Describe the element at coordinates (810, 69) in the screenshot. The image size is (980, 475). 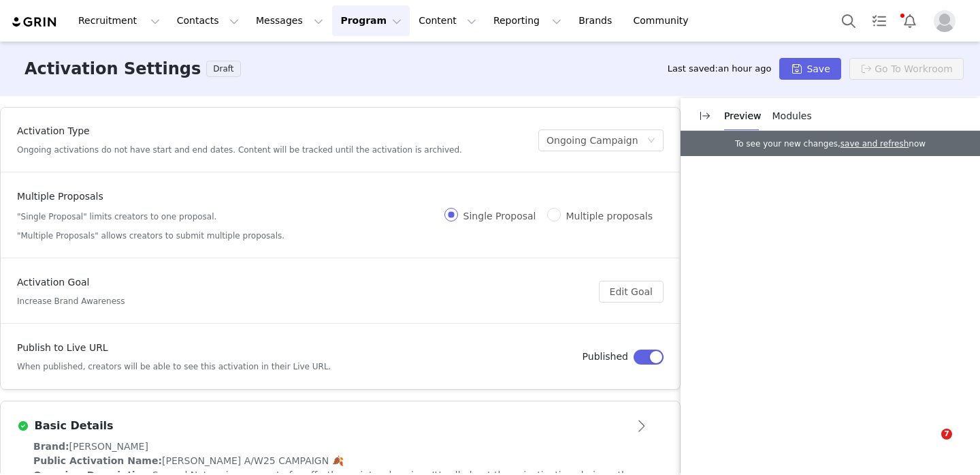
I see `button: Save` at that location.